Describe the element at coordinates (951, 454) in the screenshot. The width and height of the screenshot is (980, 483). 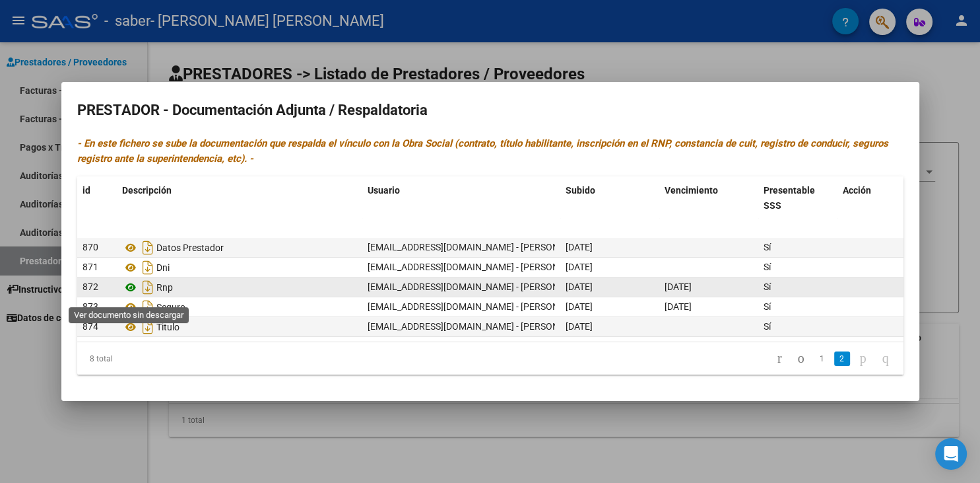
I see `div: Open Intercom Messenger` at that location.